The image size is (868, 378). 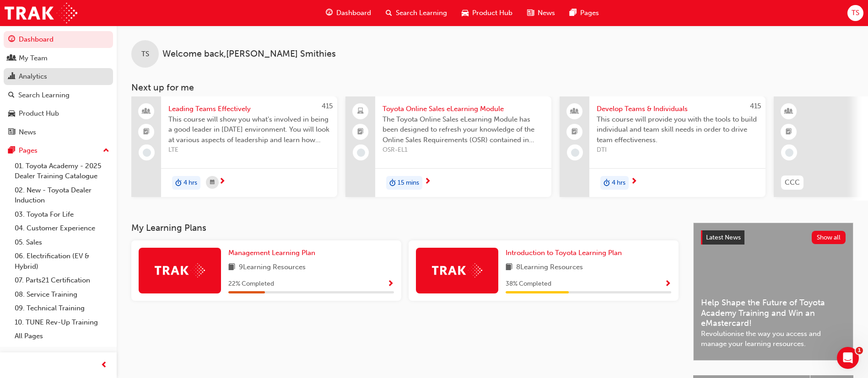 What do you see at coordinates (273, 253) in the screenshot?
I see `a: Management Learning Plan` at bounding box center [273, 253].